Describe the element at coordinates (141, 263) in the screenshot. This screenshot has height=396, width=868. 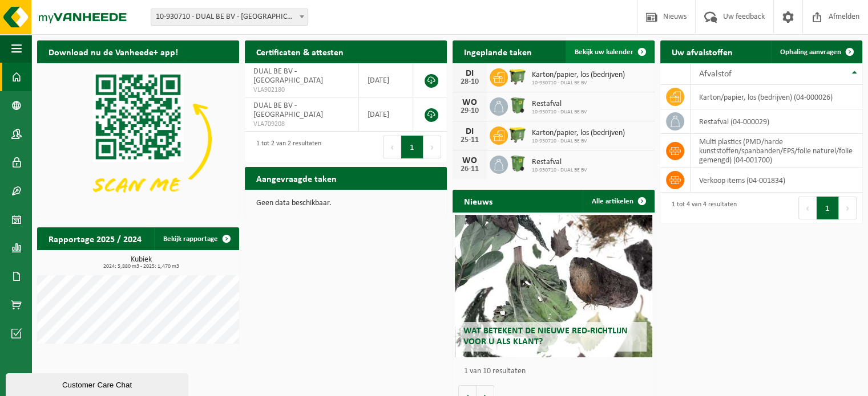
I see `h3: Kubiek` at that location.